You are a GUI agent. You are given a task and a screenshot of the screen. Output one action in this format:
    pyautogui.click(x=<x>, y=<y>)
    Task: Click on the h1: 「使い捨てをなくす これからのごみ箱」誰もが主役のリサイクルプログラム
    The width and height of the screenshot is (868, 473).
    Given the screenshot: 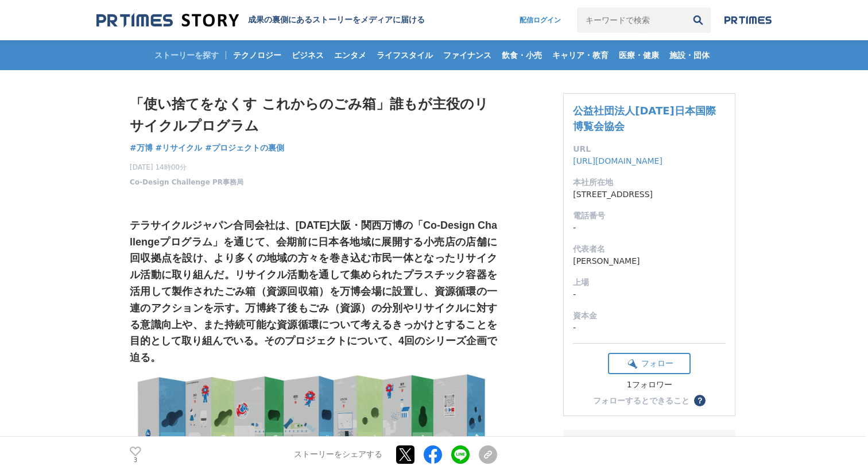 What is the action you would take?
    pyautogui.click(x=314, y=115)
    